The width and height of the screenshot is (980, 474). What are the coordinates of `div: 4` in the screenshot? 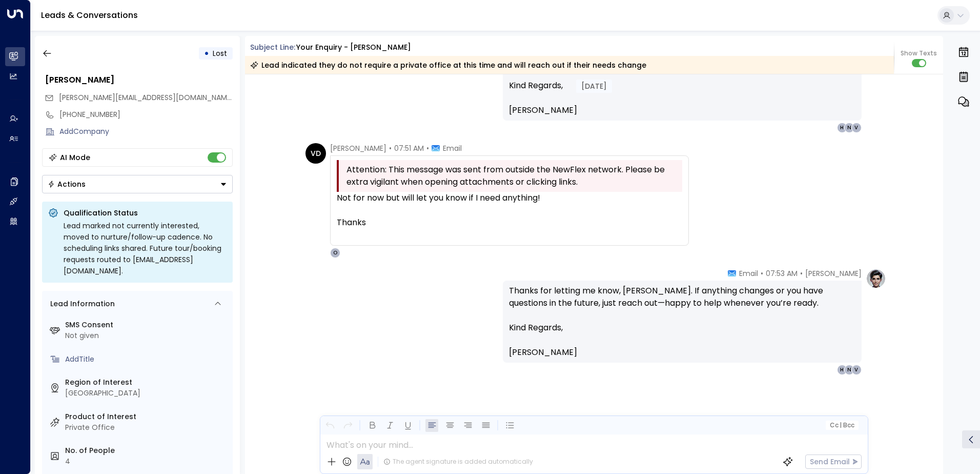 It's located at (147, 461).